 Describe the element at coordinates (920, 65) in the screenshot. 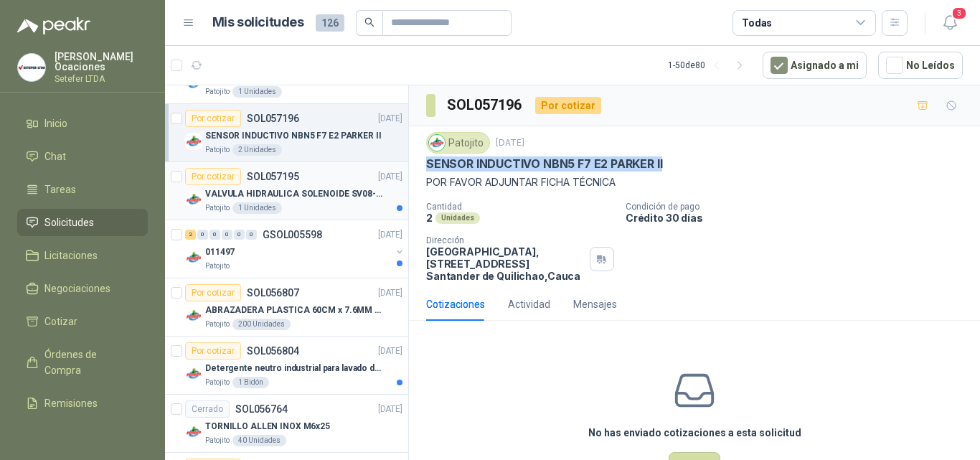

I see `button: No Leídos` at that location.